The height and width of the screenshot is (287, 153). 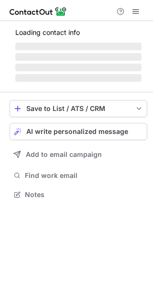 What do you see at coordinates (78, 195) in the screenshot?
I see `button: Notes` at bounding box center [78, 195].